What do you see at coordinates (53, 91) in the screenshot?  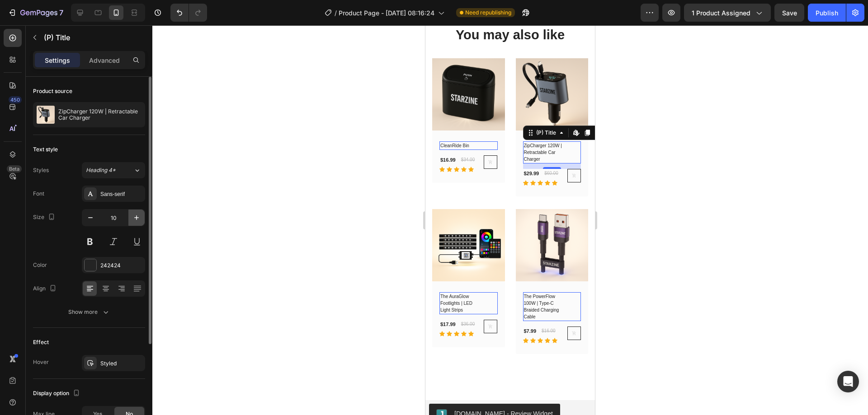 I see `div: Product source` at bounding box center [53, 91].